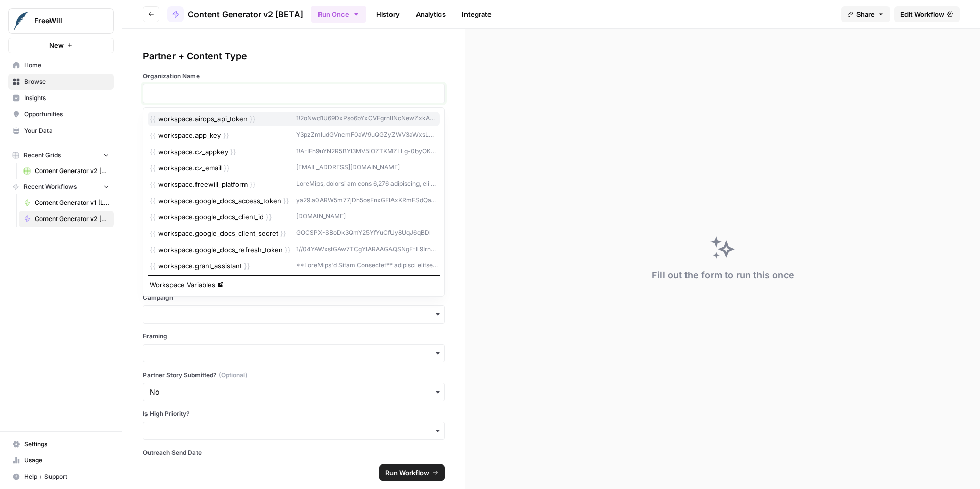 The width and height of the screenshot is (980, 489). I want to click on div: Fill out the form to run this once, so click(723, 275).